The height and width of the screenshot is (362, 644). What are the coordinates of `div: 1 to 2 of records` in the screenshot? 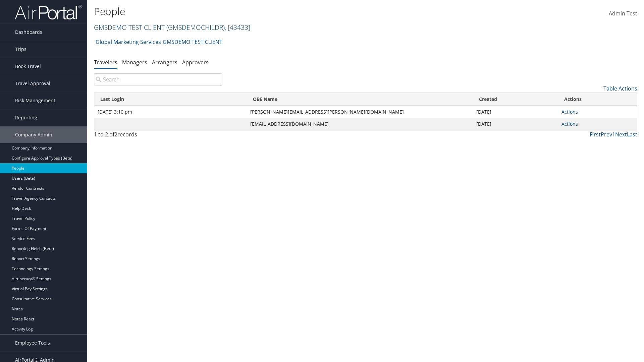 It's located at (158, 136).